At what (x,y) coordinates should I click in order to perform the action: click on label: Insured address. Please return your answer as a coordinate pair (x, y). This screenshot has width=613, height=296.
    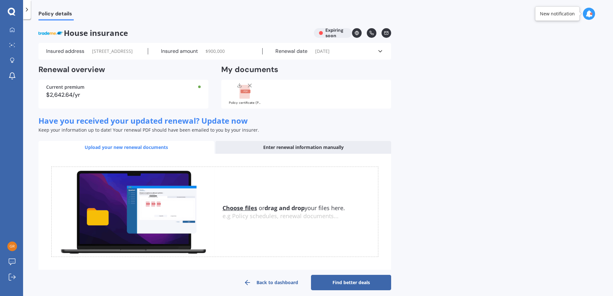
    Looking at the image, I should click on (65, 51).